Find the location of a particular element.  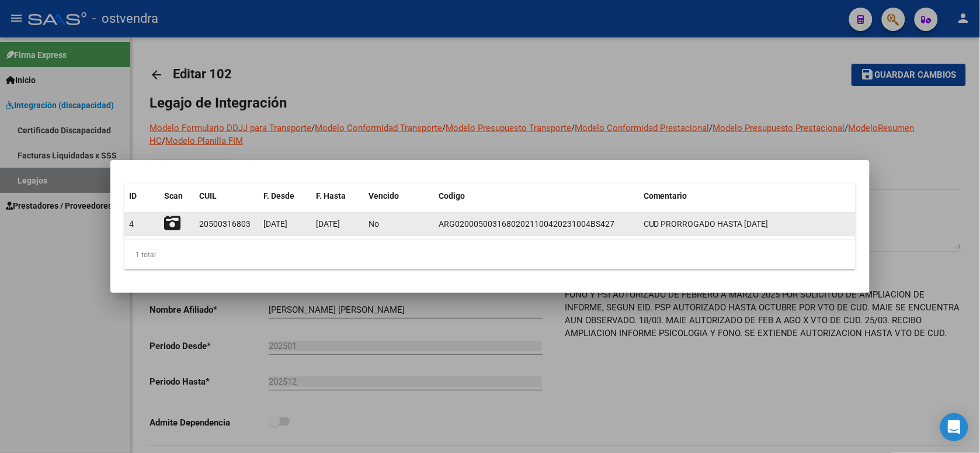

div: Open Intercom Messenger is located at coordinates (955, 427).